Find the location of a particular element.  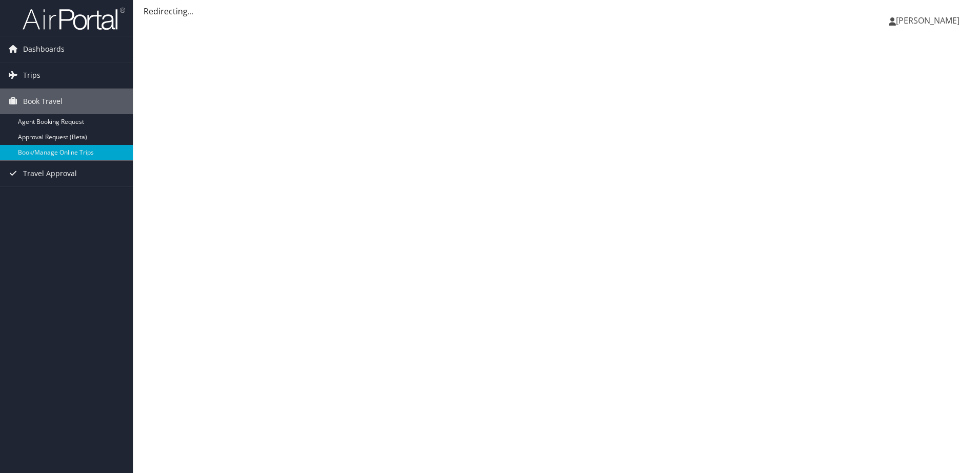

span: Travel Approval is located at coordinates (50, 174).